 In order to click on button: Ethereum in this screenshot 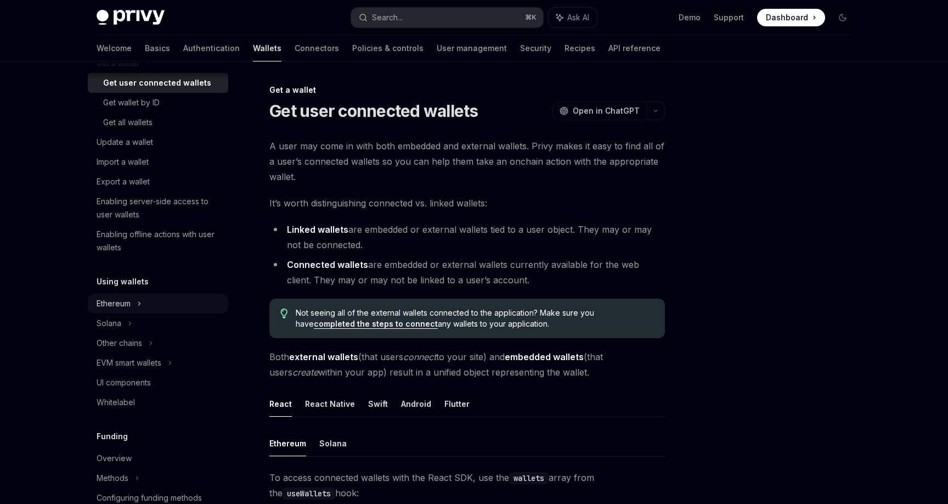, I will do `click(288, 443)`.